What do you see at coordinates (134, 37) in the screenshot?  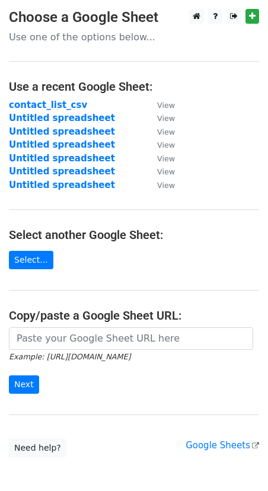 I see `p: Use one of the options below...` at bounding box center [134, 37].